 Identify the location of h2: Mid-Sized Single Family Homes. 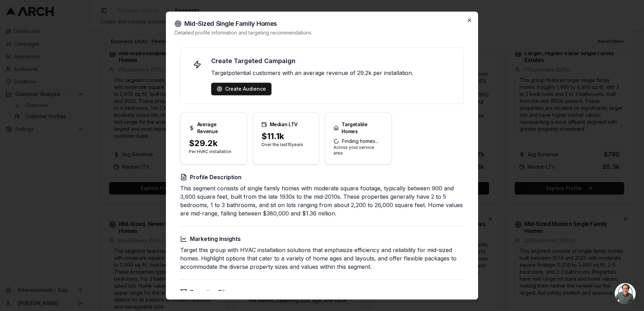
(322, 24).